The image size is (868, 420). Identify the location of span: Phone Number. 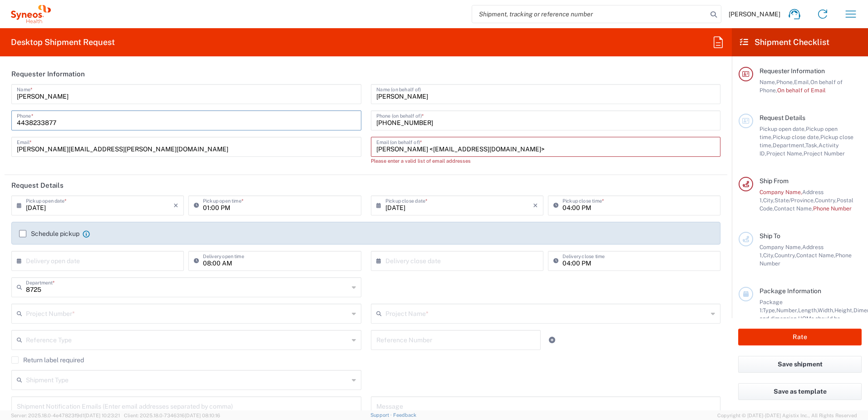
(832, 208).